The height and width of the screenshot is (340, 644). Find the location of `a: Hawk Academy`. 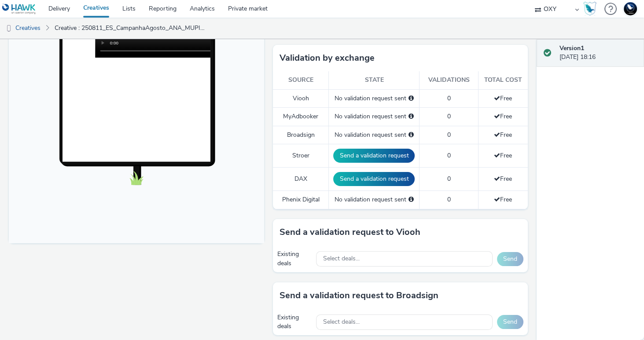

a: Hawk Academy is located at coordinates (591, 9).